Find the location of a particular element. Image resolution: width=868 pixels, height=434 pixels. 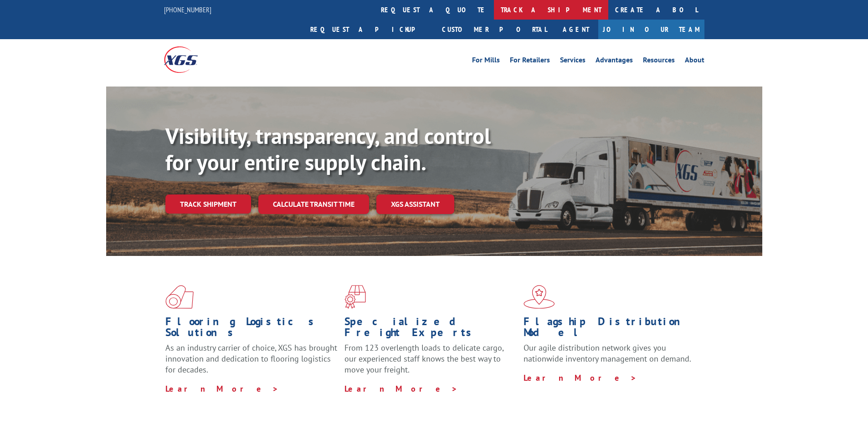

span: As an industry carrier of choice, XGS has brought innovation and dedication to flooring logistics... is located at coordinates (251, 359).